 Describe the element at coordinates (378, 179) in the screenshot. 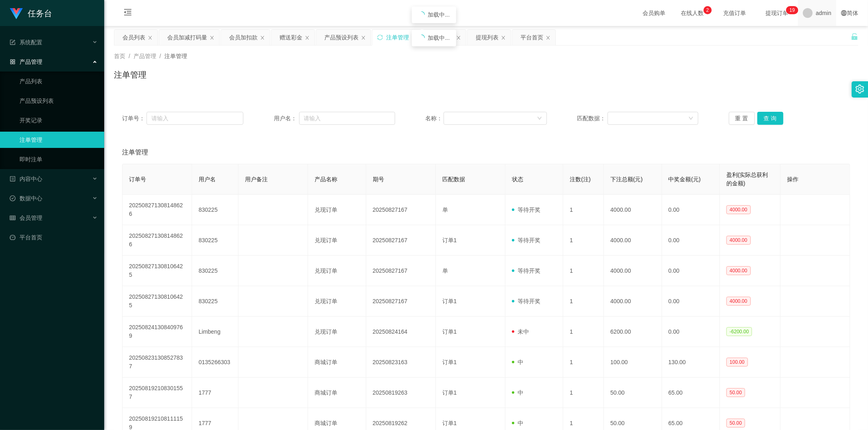

I see `span: 期号` at that location.